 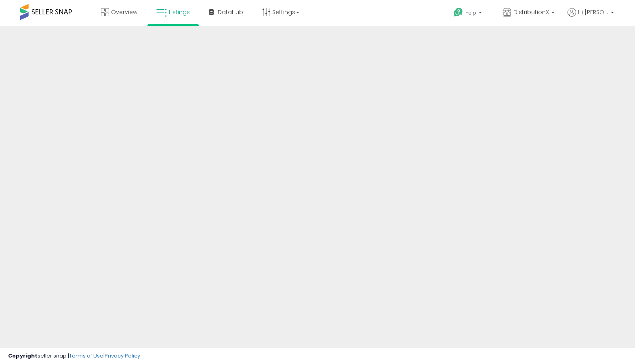 What do you see at coordinates (471, 12) in the screenshot?
I see `span: Help` at bounding box center [471, 12].